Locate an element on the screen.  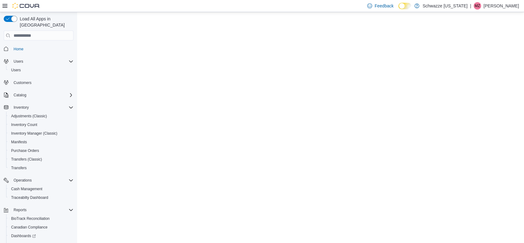
span: Feedback is located at coordinates (384, 6).